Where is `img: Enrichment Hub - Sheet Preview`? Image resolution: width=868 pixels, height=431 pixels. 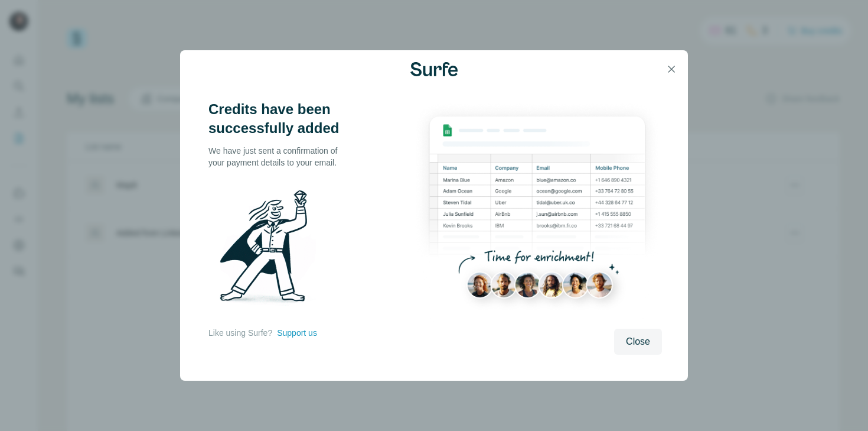 img: Enrichment Hub - Sheet Preview is located at coordinates (538, 211).